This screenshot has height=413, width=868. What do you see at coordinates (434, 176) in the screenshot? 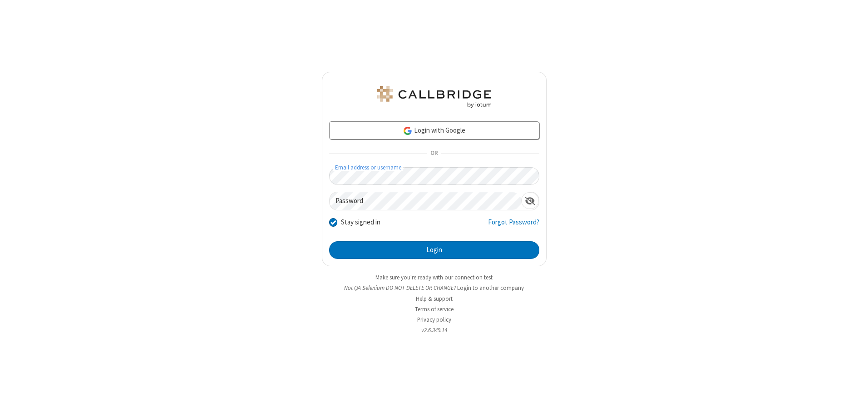
I see `input: Email address or username` at bounding box center [434, 176].